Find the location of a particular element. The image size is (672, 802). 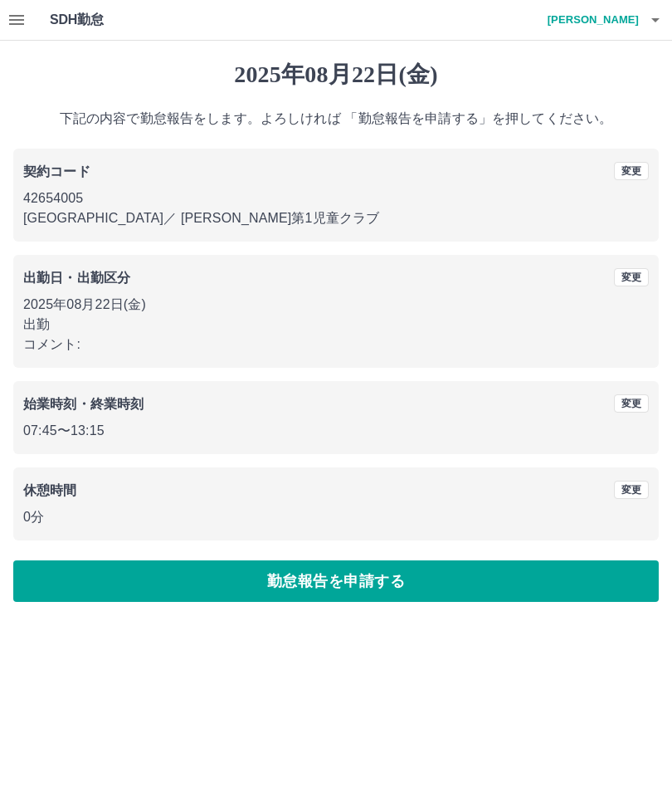

p: 42654005 is located at coordinates (336, 198).